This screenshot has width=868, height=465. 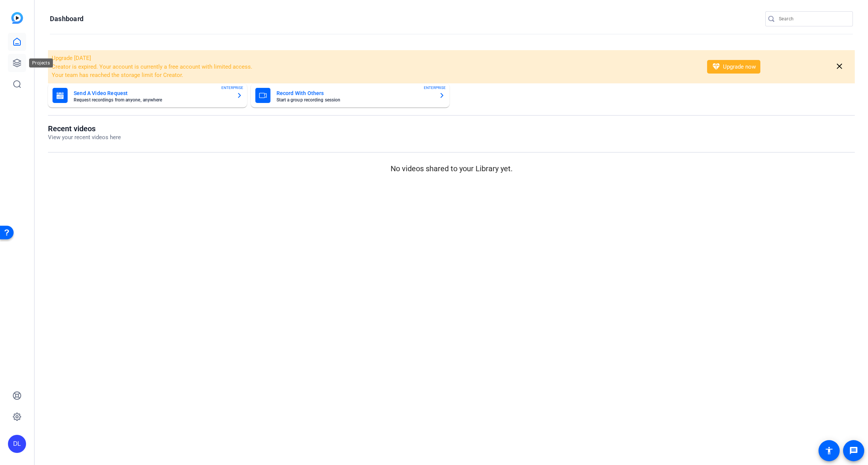 What do you see at coordinates (41, 63) in the screenshot?
I see `div: Projects` at bounding box center [41, 63].